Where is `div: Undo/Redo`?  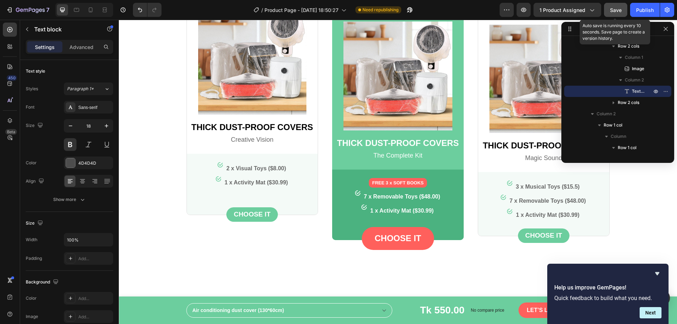 div: Undo/Redo is located at coordinates (147, 10).